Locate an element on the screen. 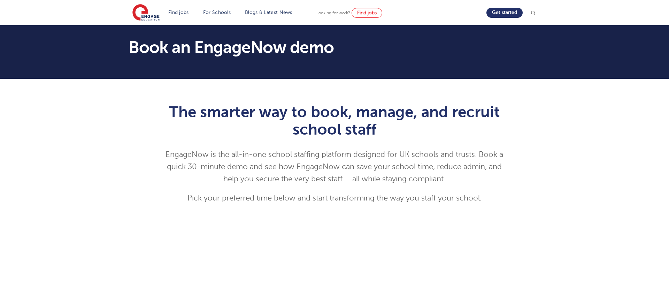  a: Blogs & Latest News is located at coordinates (268, 12).